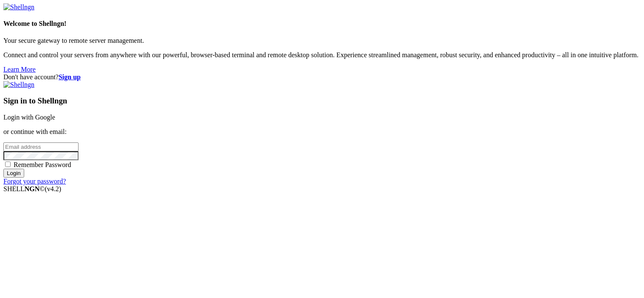  What do you see at coordinates (53, 189) in the screenshot?
I see `span: 4.2.0` at bounding box center [53, 189].